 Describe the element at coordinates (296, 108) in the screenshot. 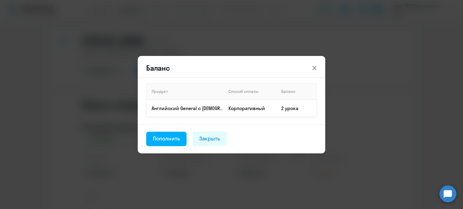

I see `td: 2 урока` at that location.